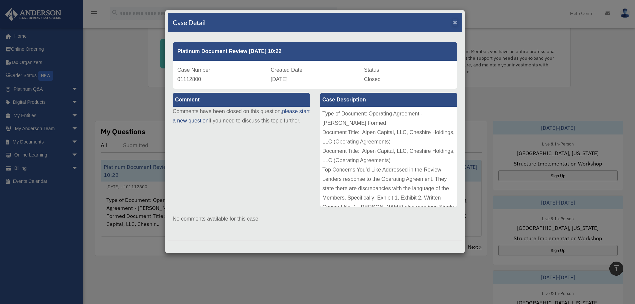 The width and height of the screenshot is (635, 304). What do you see at coordinates (189, 22) in the screenshot?
I see `h4: Case Detail` at bounding box center [189, 22].